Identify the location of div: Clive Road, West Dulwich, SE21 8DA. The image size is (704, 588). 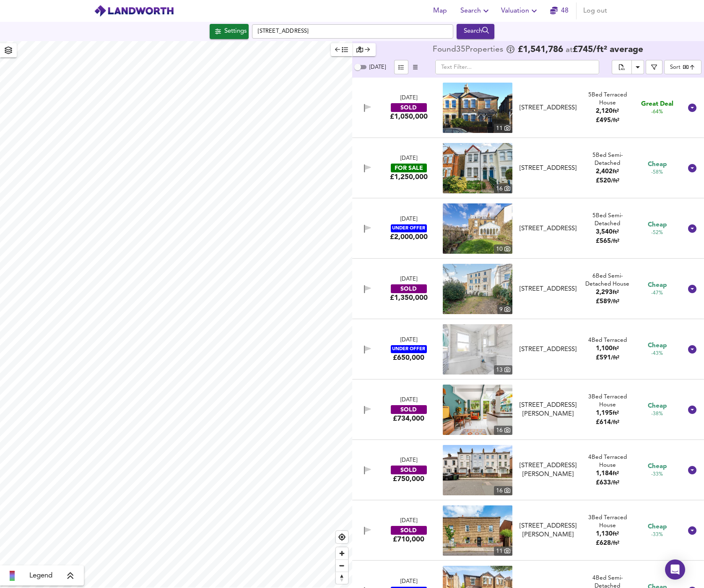
(548, 349).